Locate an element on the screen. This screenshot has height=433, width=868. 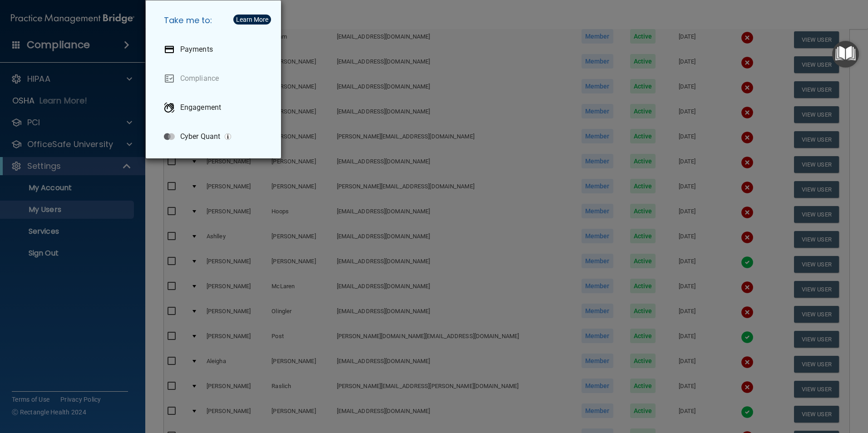
a: Payments is located at coordinates (215, 50).